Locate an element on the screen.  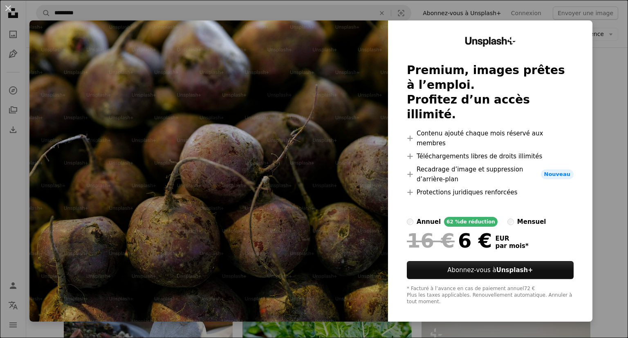
span: Nouveau is located at coordinates (557, 174).